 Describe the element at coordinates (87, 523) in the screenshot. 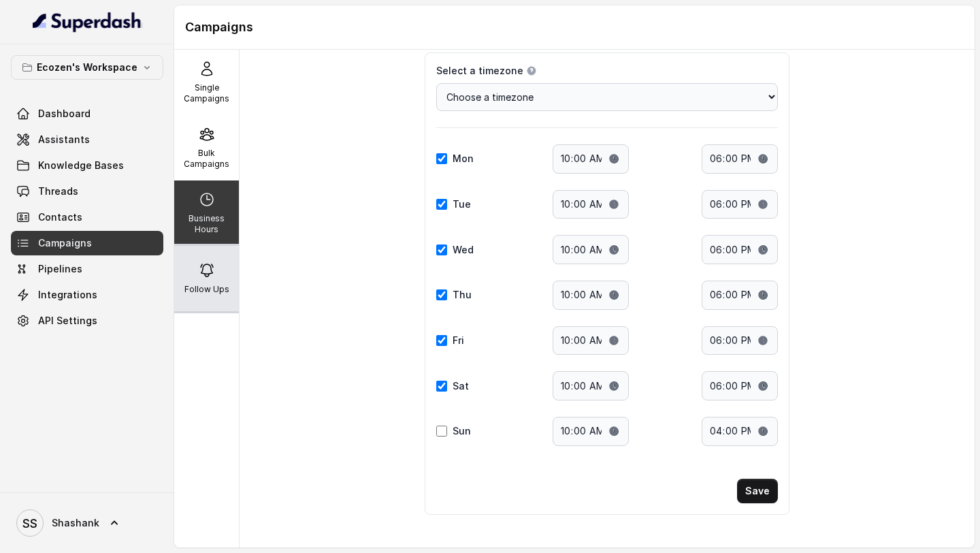

I see `a: Shashank` at that location.